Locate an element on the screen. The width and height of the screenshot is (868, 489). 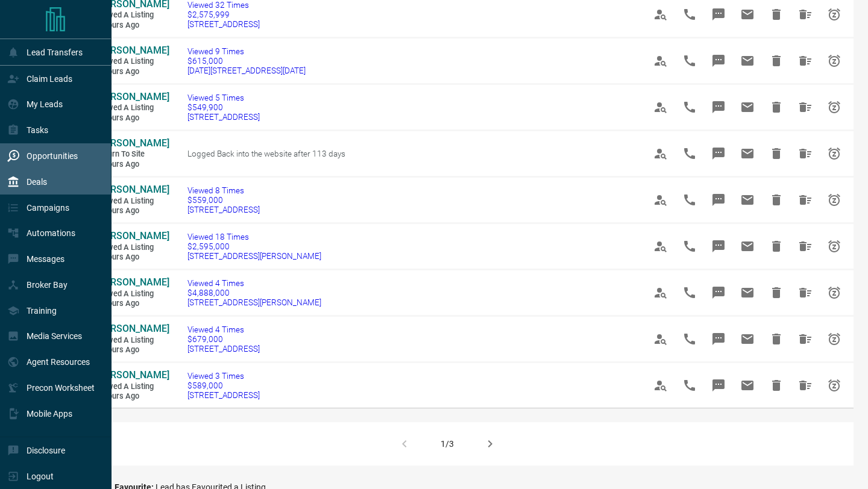
span: $549,900 is located at coordinates (224, 107).